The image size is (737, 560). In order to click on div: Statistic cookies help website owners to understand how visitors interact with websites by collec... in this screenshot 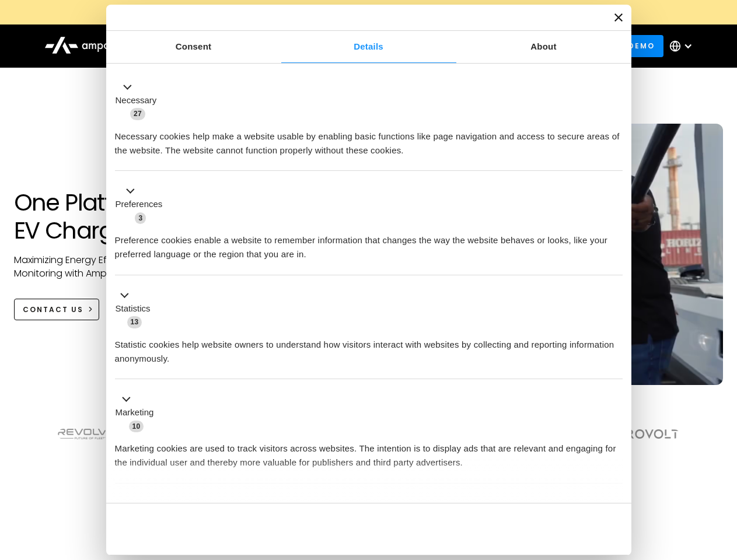, I will do `click(369, 347)`.